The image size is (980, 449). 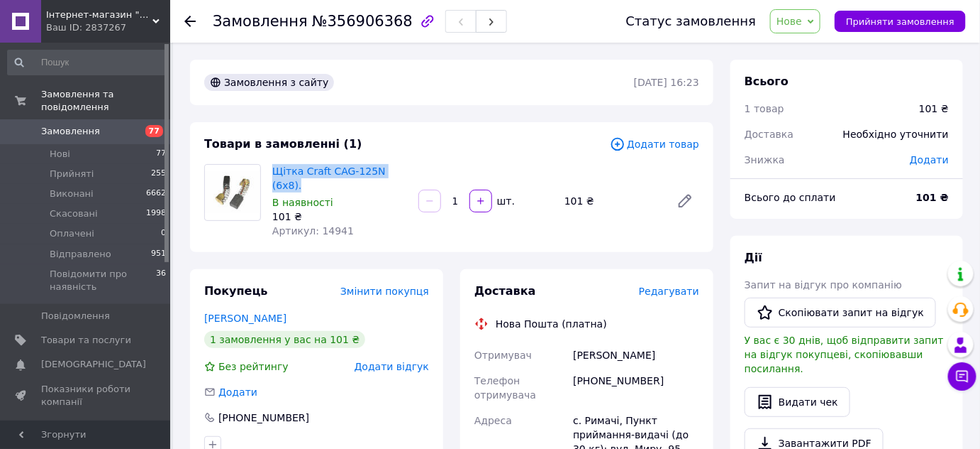 I want to click on span: Нове, so click(x=790, y=21).